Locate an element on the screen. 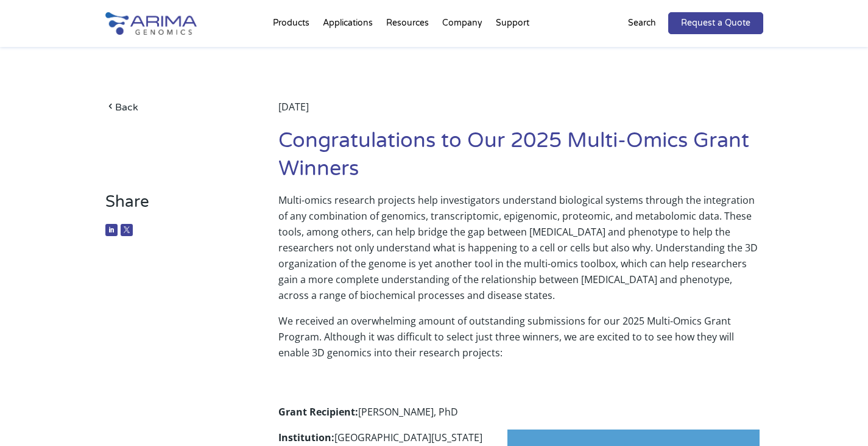 The height and width of the screenshot is (446, 868). img: Arima-Genomics-logo is located at coordinates (151, 23).